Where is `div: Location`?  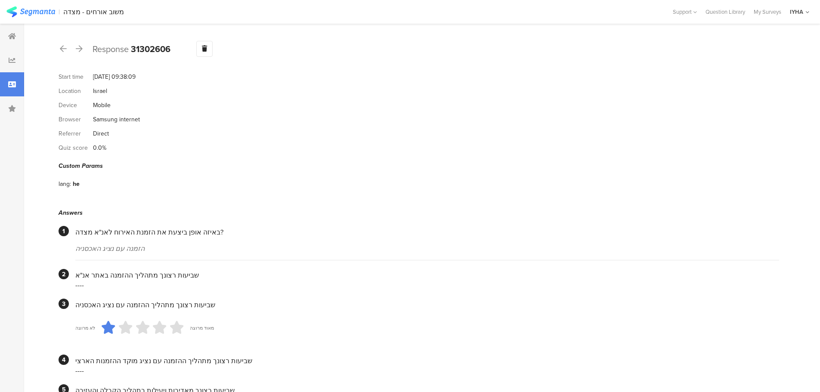 div: Location is located at coordinates (76, 91).